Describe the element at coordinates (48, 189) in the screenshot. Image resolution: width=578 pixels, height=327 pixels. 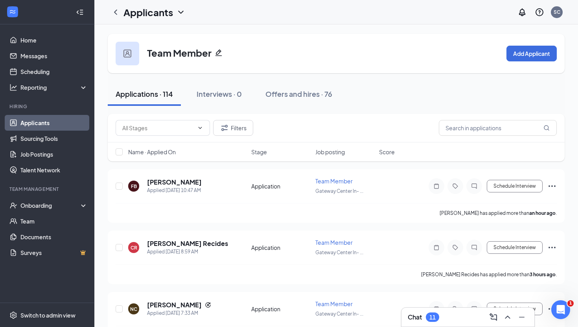
I see `div: Team Management` at that location.